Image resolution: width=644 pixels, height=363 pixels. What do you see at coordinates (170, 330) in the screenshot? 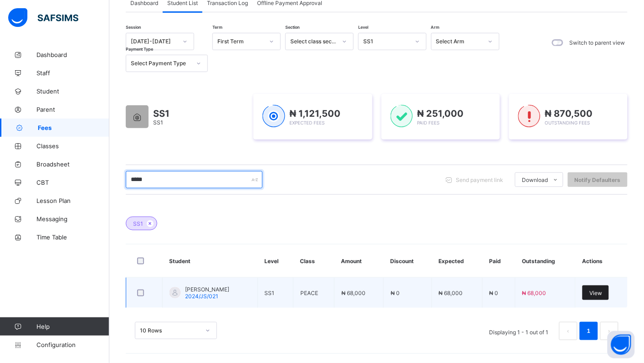
I see `div: 10 Rows` at bounding box center [170, 330].